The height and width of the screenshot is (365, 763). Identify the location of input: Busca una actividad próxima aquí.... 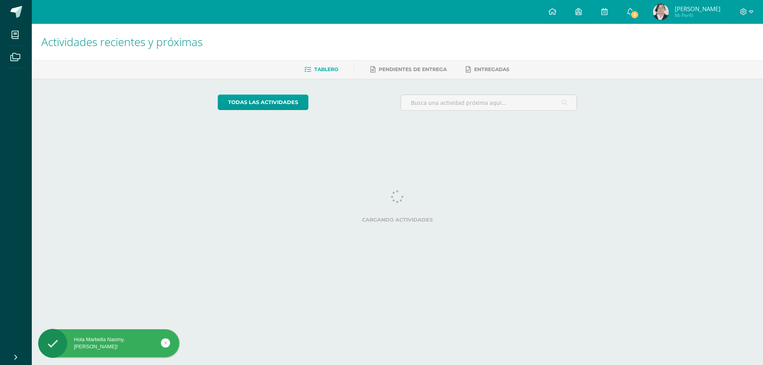
(489, 102).